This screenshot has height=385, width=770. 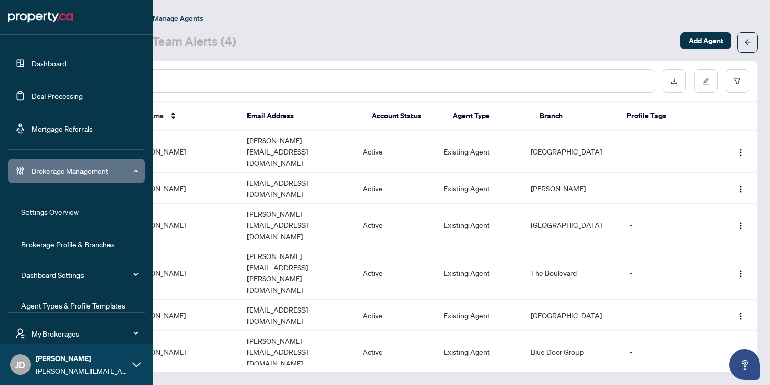 What do you see at coordinates (575, 116) in the screenshot?
I see `th: Branch` at bounding box center [575, 116].